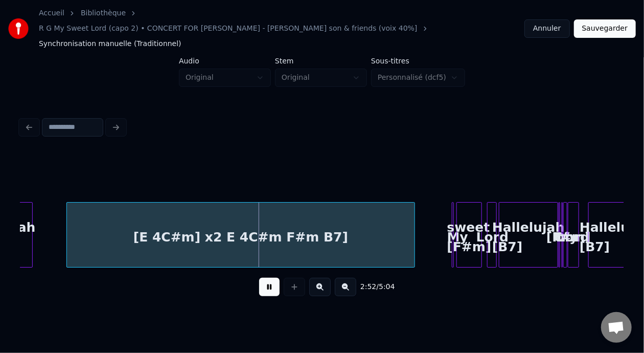  What do you see at coordinates (386, 287) in the screenshot?
I see `span: 5:04` at bounding box center [386, 287].